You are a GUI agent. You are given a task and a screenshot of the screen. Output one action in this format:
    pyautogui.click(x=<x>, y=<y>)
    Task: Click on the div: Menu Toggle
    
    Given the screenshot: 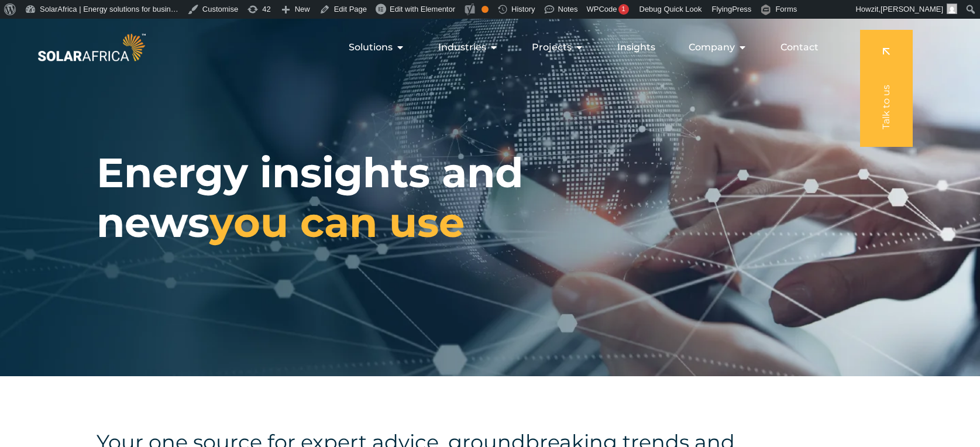 What is the action you would take?
    pyautogui.click(x=488, y=48)
    